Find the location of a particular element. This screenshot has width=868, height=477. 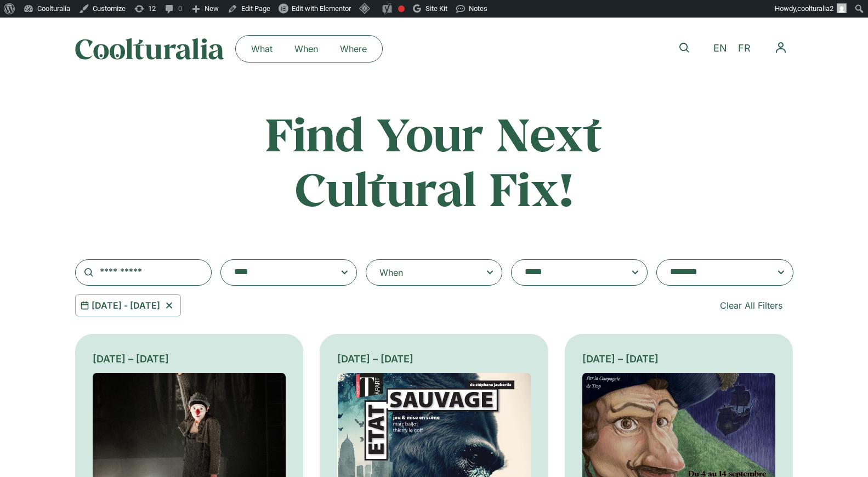

a: What is located at coordinates (262, 49).